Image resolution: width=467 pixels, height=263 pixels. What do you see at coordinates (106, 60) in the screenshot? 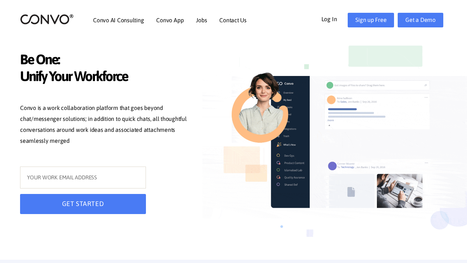
I see `span: Be One:` at bounding box center [106, 60].